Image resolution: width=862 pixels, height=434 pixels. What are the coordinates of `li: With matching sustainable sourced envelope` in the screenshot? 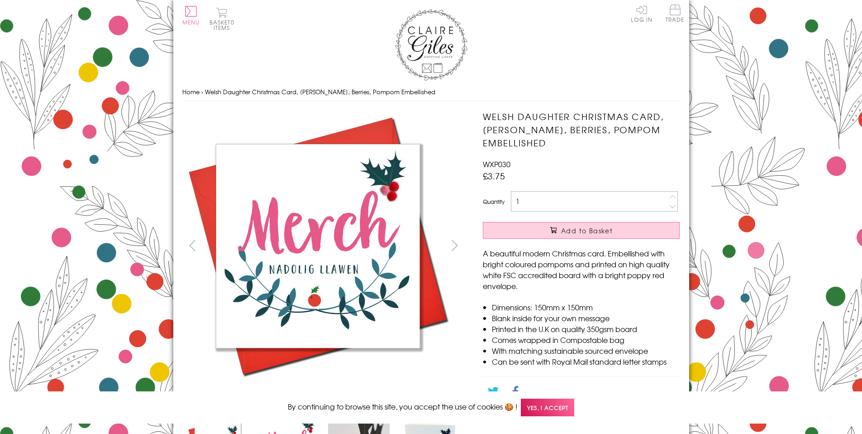 It's located at (586, 350).